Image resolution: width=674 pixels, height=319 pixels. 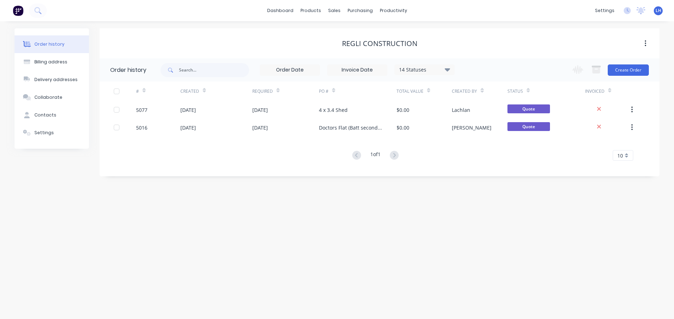 I want to click on div: purchasing, so click(x=360, y=11).